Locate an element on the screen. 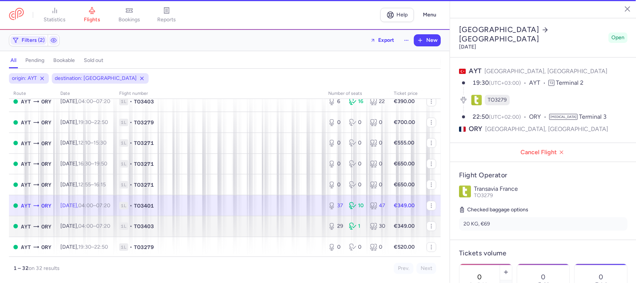  th: Flight number is located at coordinates (219, 94).